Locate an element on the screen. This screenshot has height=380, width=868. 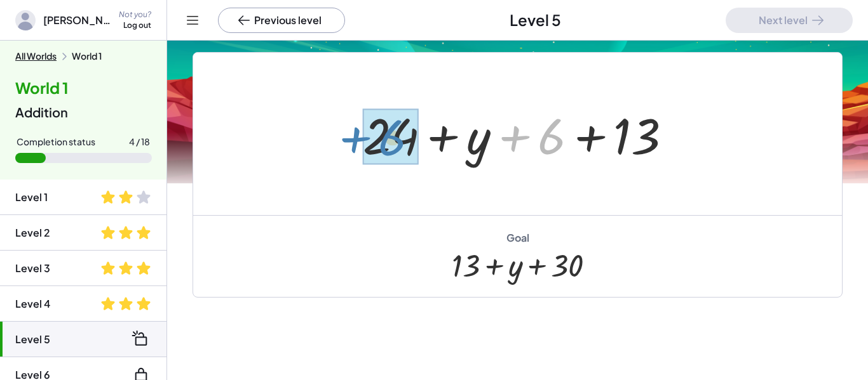
div: Level 1 is located at coordinates (31, 197).